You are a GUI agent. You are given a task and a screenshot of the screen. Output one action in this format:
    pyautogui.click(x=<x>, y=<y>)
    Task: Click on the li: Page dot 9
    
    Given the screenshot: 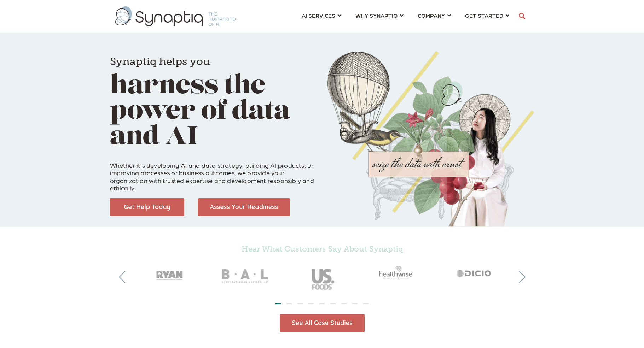 What is the action you would take?
    pyautogui.click(x=365, y=304)
    